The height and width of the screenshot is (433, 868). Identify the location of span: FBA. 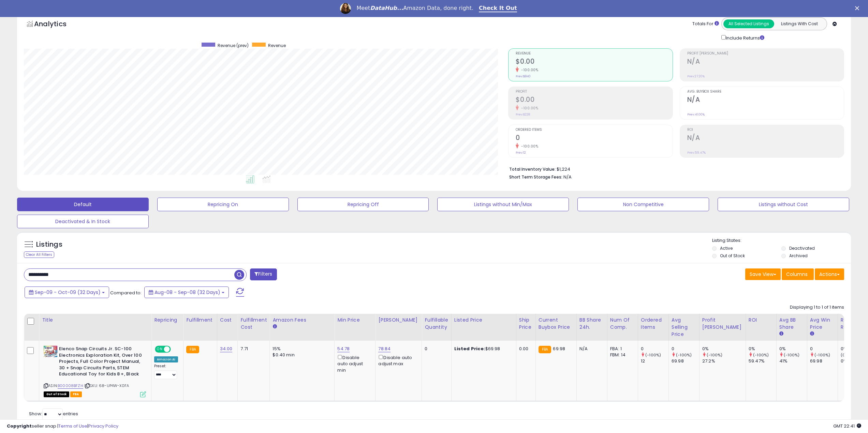
(76, 394).